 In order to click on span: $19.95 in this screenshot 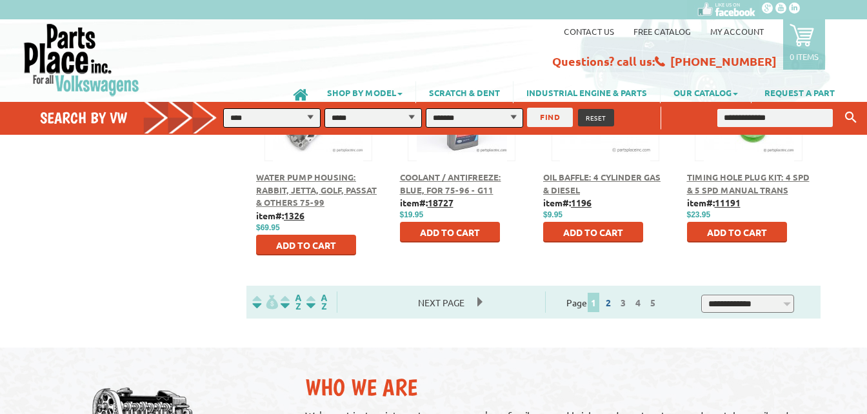, I will do `click(412, 215)`.